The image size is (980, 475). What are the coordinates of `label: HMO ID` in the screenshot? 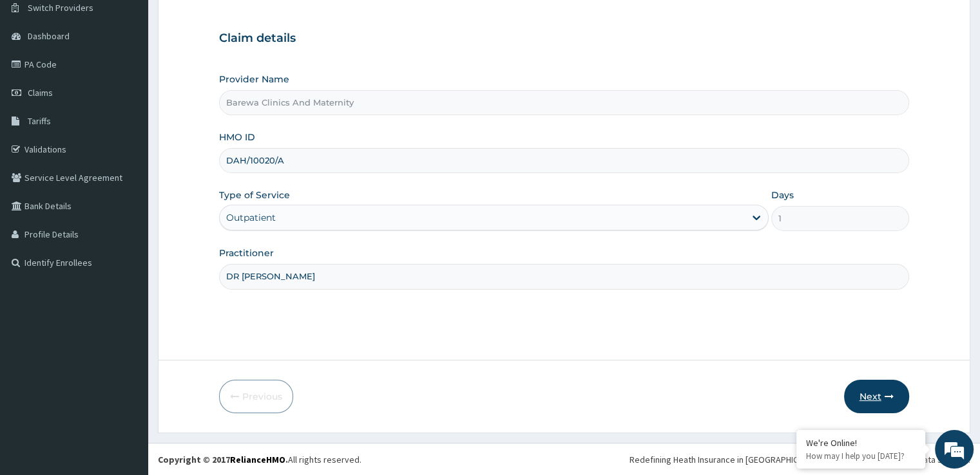 It's located at (237, 137).